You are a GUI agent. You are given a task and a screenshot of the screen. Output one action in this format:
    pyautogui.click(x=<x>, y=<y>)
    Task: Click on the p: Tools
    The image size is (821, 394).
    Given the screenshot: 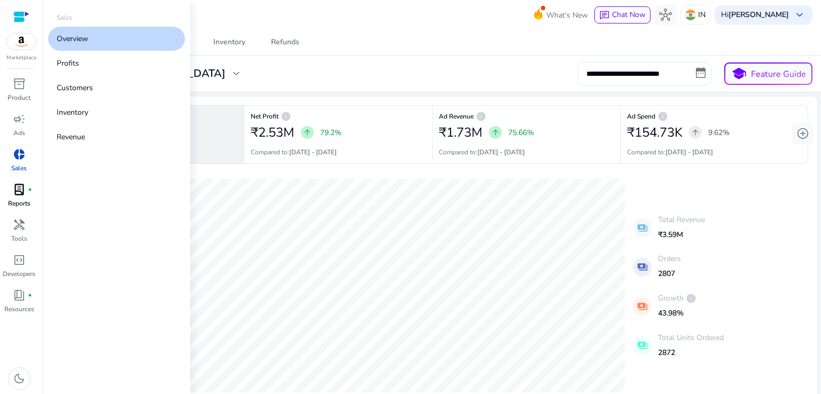 What is the action you would take?
    pyautogui.click(x=19, y=239)
    